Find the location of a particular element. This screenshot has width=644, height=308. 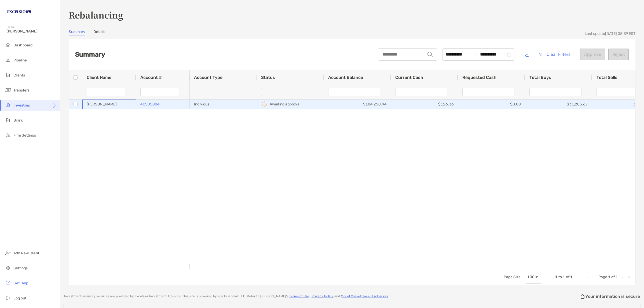

span: Status is located at coordinates (268, 77).